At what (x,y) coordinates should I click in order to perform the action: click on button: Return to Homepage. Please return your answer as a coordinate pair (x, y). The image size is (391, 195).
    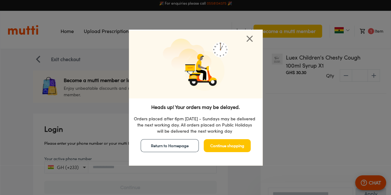
    Looking at the image, I should click on (170, 146).